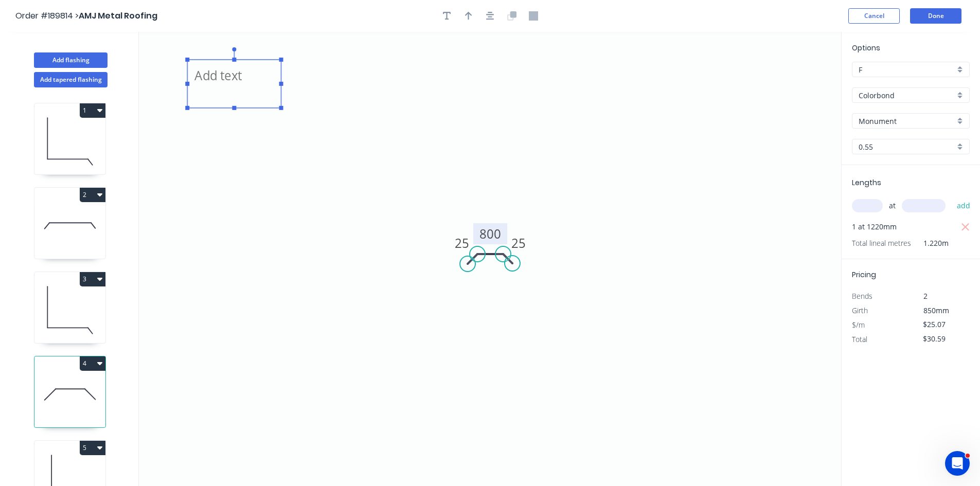  What do you see at coordinates (925, 296) in the screenshot?
I see `span: 2` at bounding box center [925, 296].